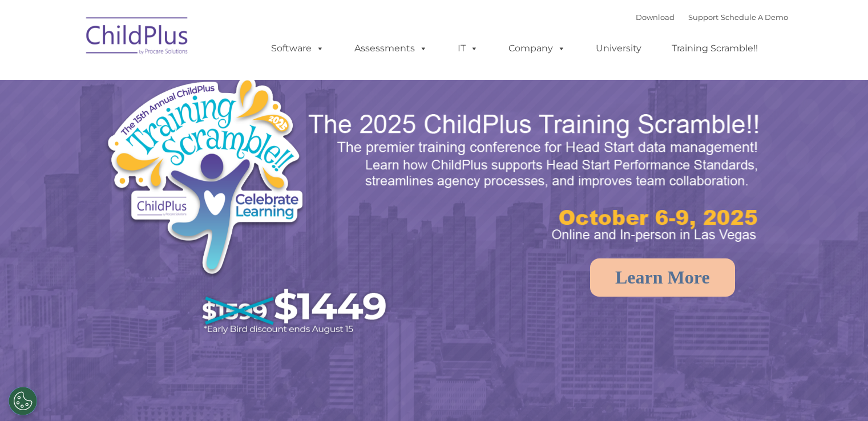  What do you see at coordinates (137, 38) in the screenshot?
I see `img: ChildPlus by Procare Solutions` at bounding box center [137, 38].